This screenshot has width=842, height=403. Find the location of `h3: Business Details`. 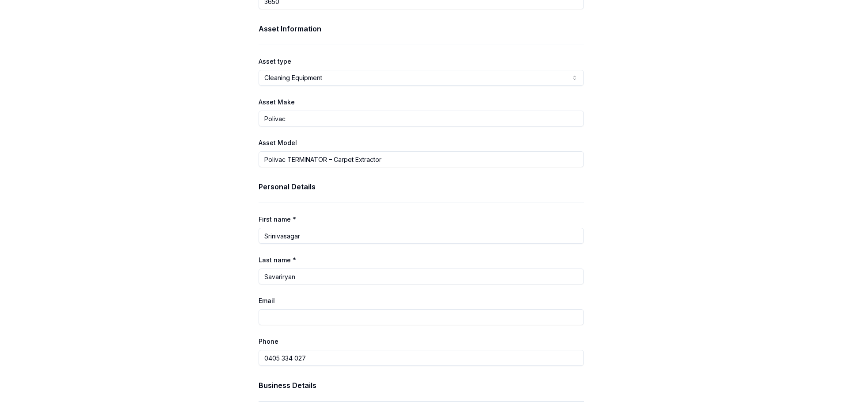

h3: Business Details is located at coordinates (421, 385).